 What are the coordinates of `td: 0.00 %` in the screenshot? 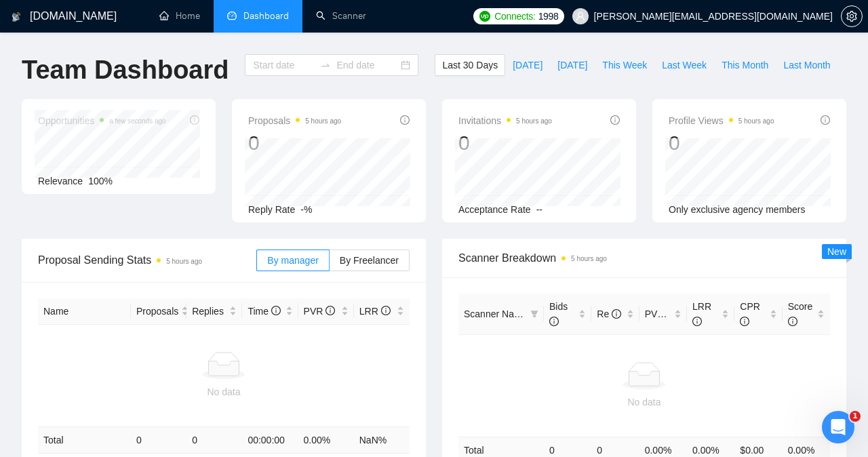 It's located at (326, 440).